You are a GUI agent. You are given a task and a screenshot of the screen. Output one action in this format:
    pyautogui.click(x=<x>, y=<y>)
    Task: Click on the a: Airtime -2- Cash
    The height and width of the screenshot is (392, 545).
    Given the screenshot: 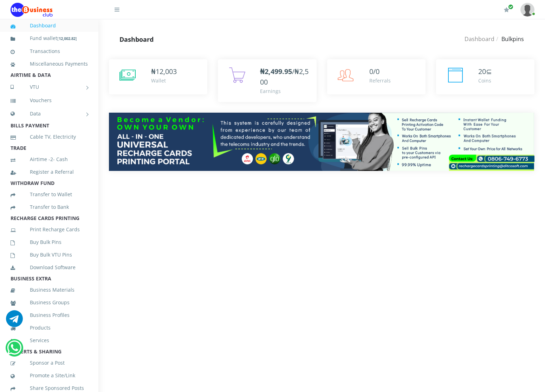 What is the action you would take?
    pyautogui.click(x=49, y=159)
    